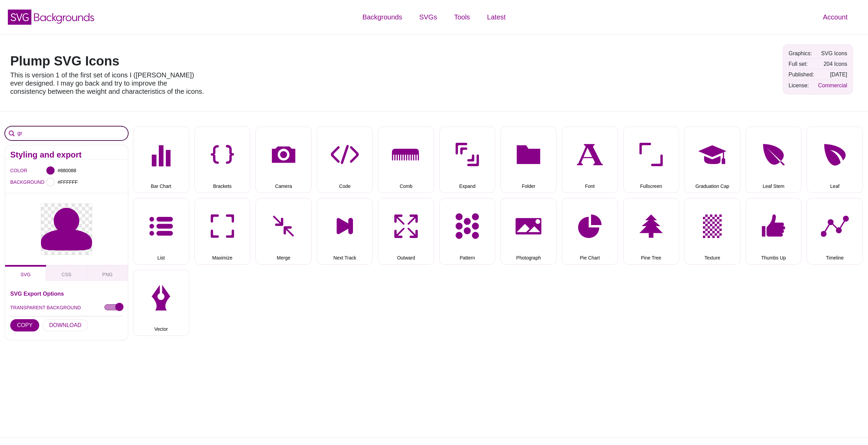 This screenshot has width=868, height=445. What do you see at coordinates (428, 17) in the screenshot?
I see `a: SVGs` at bounding box center [428, 17].